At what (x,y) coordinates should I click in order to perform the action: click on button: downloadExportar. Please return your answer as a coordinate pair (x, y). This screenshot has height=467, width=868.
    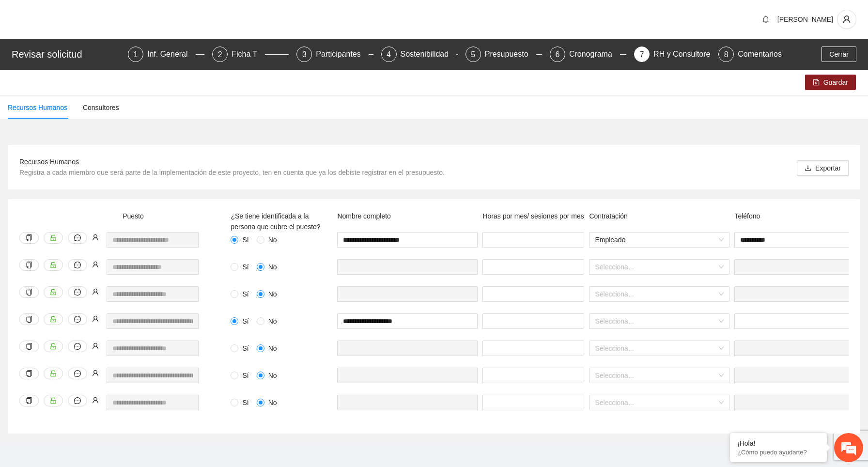
    Looking at the image, I should click on (823, 168).